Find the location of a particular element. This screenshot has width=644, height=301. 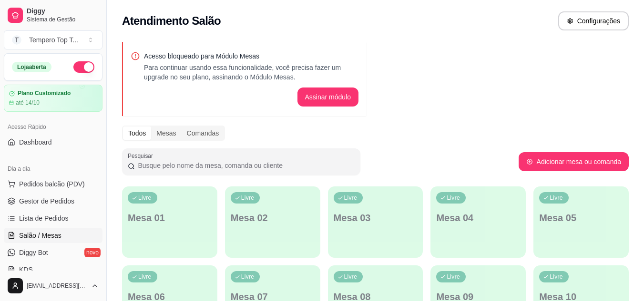

div: Tempero Top T ... is located at coordinates (54, 40).